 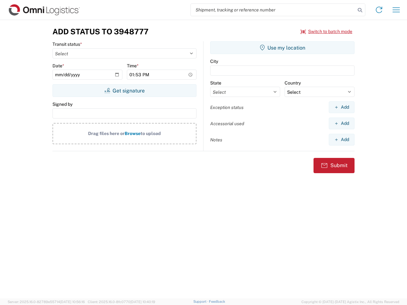 I want to click on span: to upload, so click(x=151, y=133).